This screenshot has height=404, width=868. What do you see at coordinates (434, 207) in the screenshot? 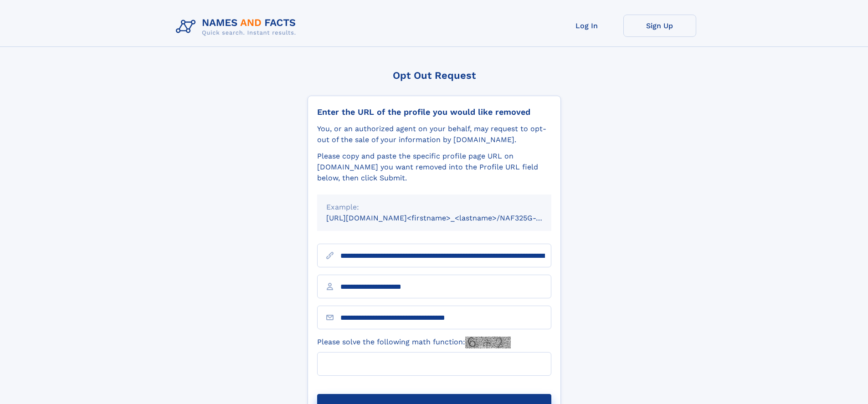
I see `div: Example:` at bounding box center [434, 207].